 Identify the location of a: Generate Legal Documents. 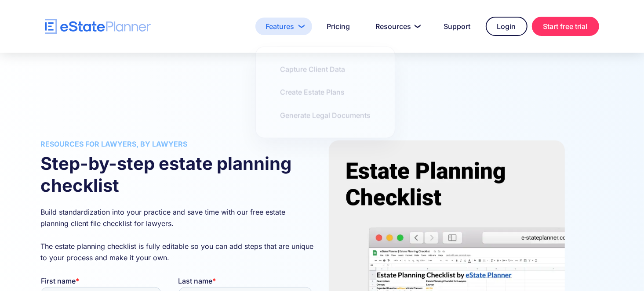
(326, 115).